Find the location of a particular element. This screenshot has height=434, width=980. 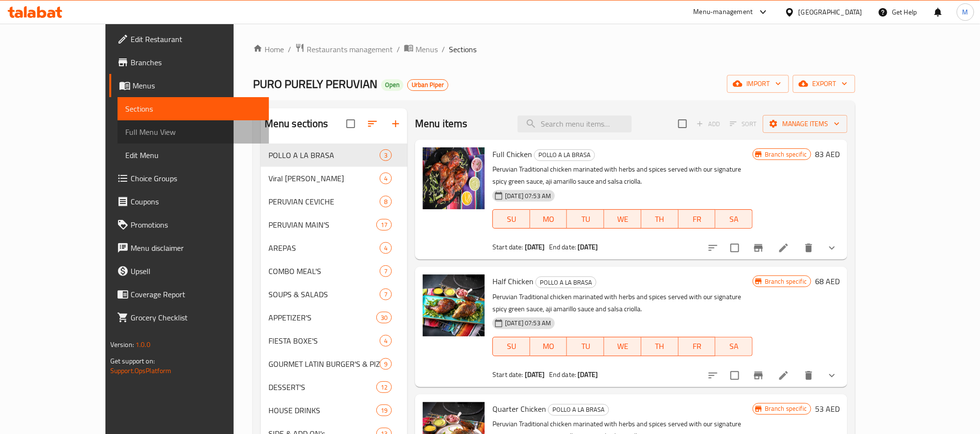

span: GOURMET LATIN BURGER'S & PIZZA'S is located at coordinates (324, 364).